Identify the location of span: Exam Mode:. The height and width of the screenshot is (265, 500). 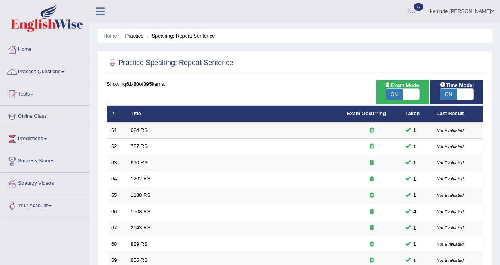
(403, 85).